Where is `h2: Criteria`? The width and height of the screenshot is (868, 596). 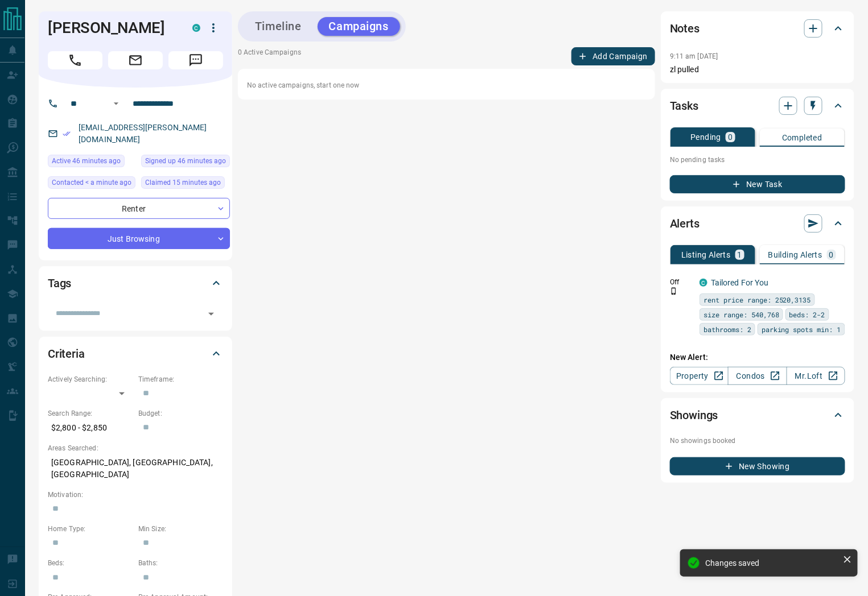
h2: Criteria is located at coordinates (66, 354).